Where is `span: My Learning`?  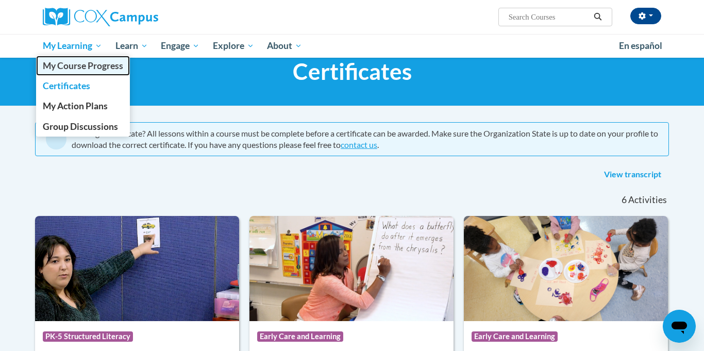 span: My Learning is located at coordinates (72, 46).